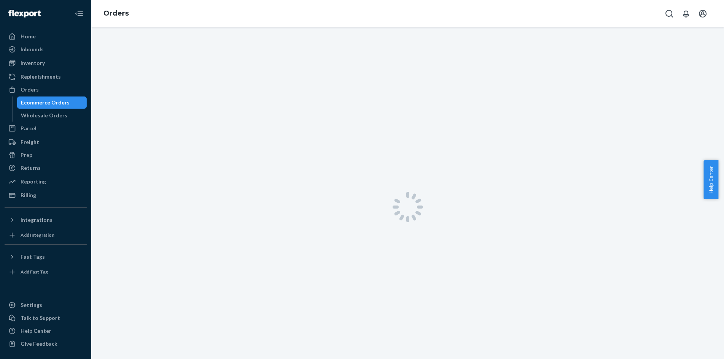 The image size is (724, 359). Describe the element at coordinates (30, 90) in the screenshot. I see `div: Orders` at that location.